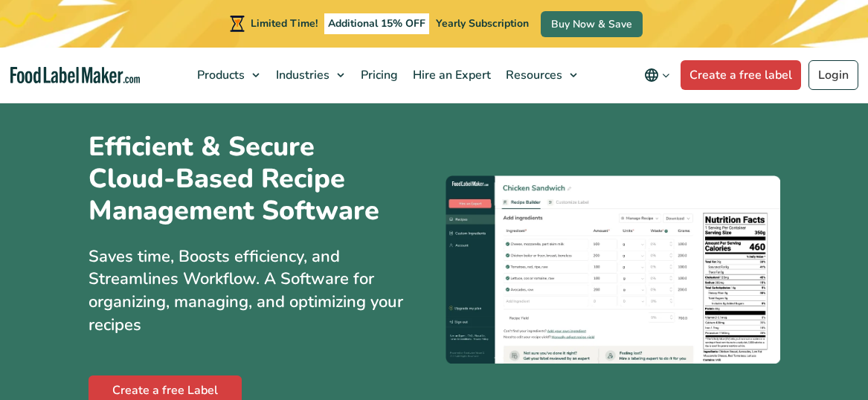 The image size is (868, 400). I want to click on button: Change language, so click(656, 75).